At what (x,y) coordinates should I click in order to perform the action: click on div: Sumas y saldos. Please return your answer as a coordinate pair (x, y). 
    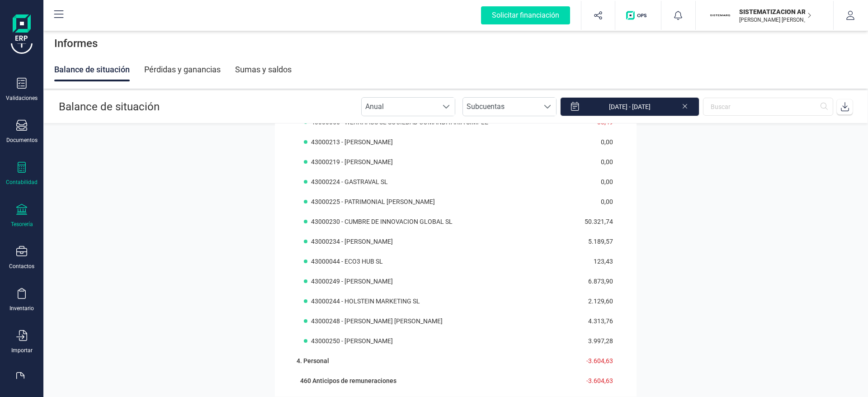
    Looking at the image, I should click on (263, 69).